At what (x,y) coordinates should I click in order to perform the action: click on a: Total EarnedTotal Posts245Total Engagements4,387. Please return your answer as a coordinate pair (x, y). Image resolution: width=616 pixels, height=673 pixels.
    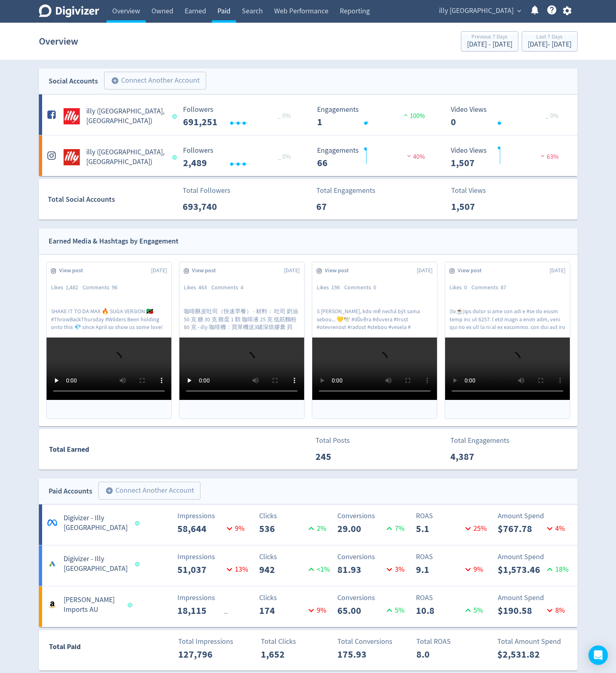
    Looking at the image, I should click on (308, 449).